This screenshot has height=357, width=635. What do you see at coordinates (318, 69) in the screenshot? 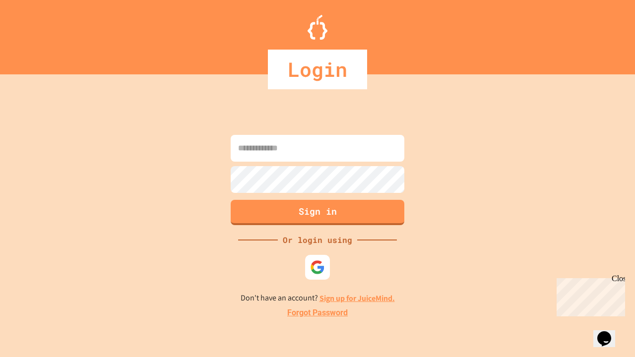
I see `div: Login` at bounding box center [318, 69].